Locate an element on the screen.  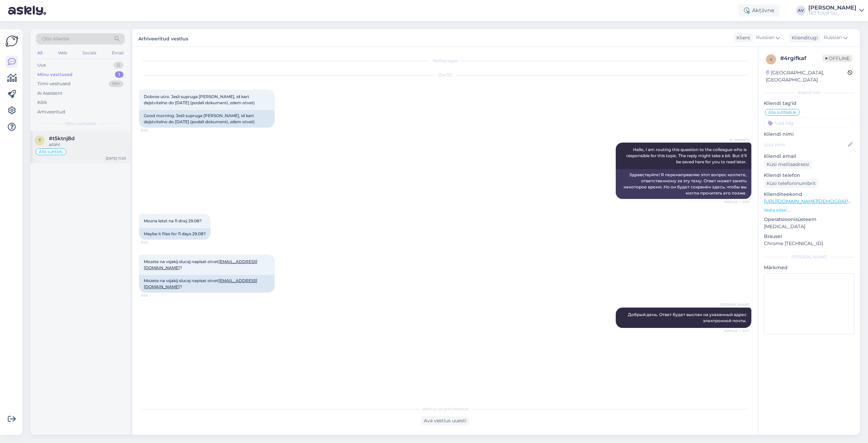
div: Minu vestlused is located at coordinates (55, 75).